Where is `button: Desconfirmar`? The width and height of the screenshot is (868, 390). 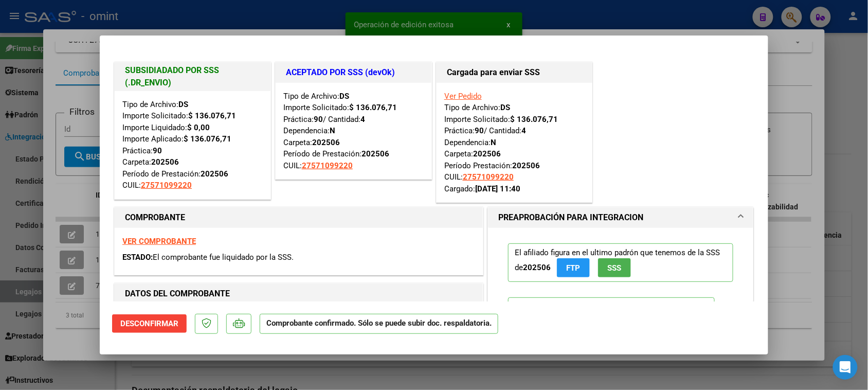
button: Desconfirmar is located at coordinates (149, 324).